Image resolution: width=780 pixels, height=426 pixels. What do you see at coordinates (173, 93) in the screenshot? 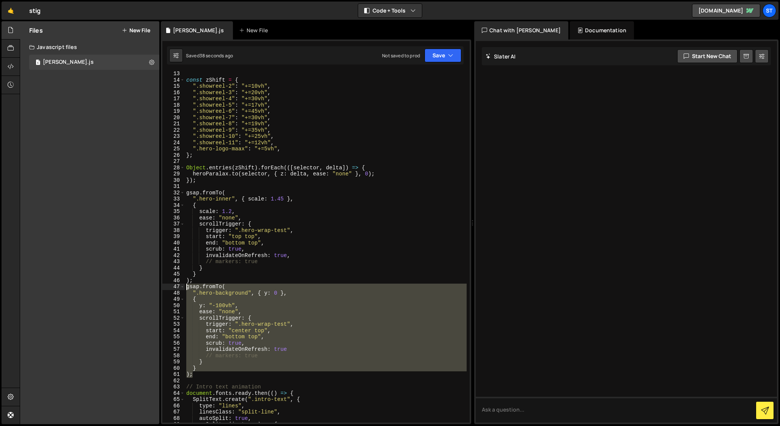
I see `div: 16` at bounding box center [173, 93].